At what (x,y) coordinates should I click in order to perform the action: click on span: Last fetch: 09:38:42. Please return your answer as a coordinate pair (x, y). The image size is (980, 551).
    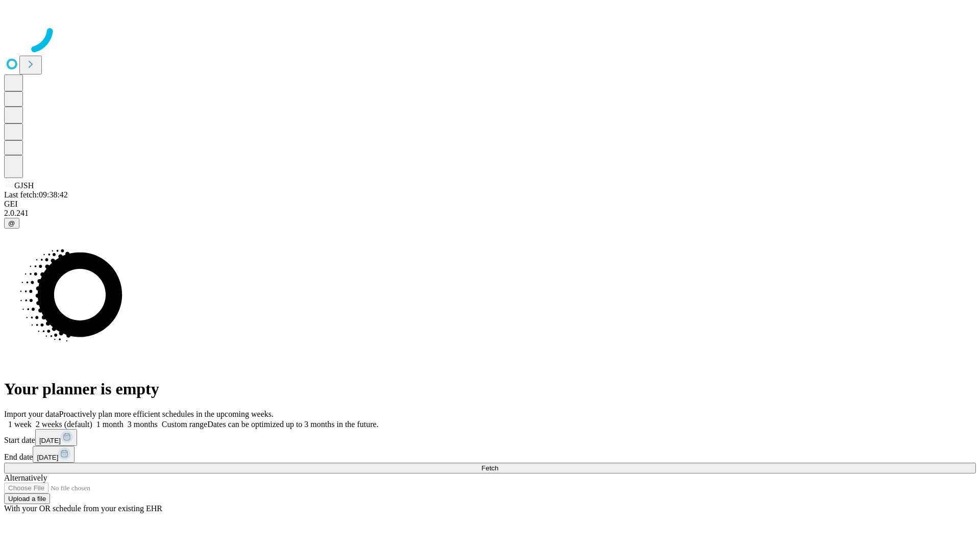
    Looking at the image, I should click on (36, 194).